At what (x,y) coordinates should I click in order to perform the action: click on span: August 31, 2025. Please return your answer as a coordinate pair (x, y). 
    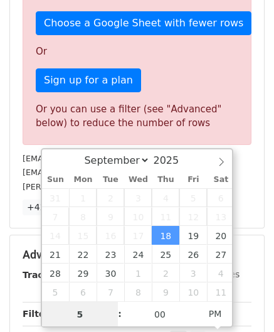
    Looking at the image, I should click on (56, 198).